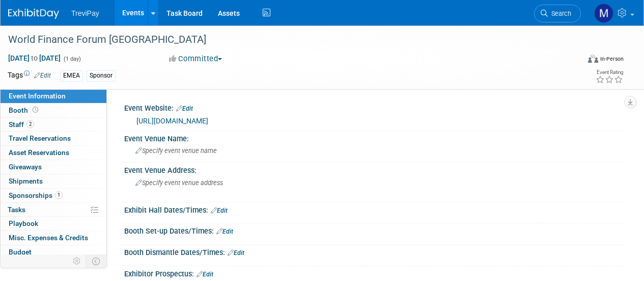  I want to click on img: Format-Inperson.png, so click(593, 59).